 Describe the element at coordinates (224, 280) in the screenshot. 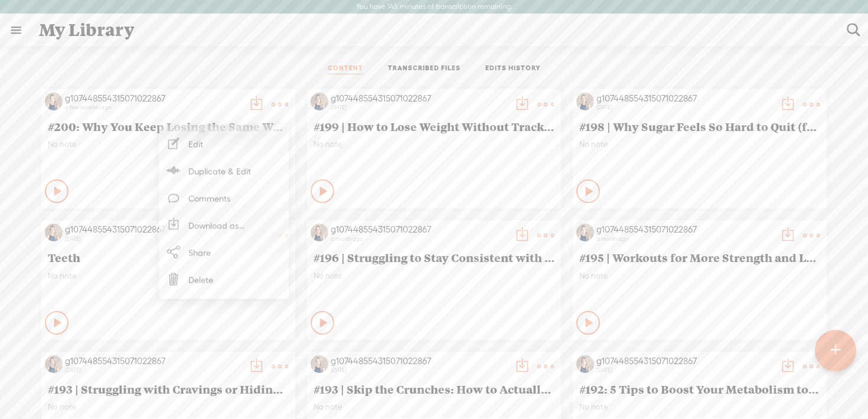

I see `a: Delete` at that location.